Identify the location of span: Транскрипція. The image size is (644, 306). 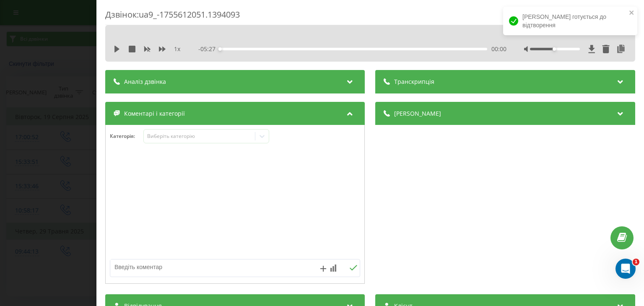
(415, 82).